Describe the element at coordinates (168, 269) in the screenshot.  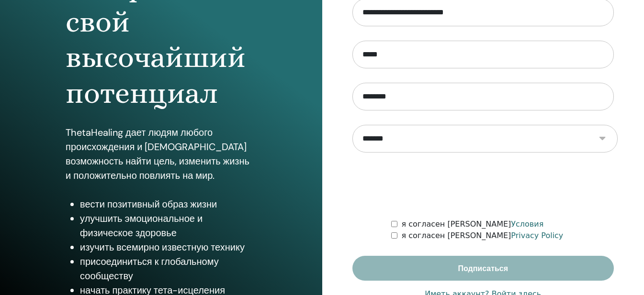
I see `li: присоединиться к глобальному сообществу` at that location.